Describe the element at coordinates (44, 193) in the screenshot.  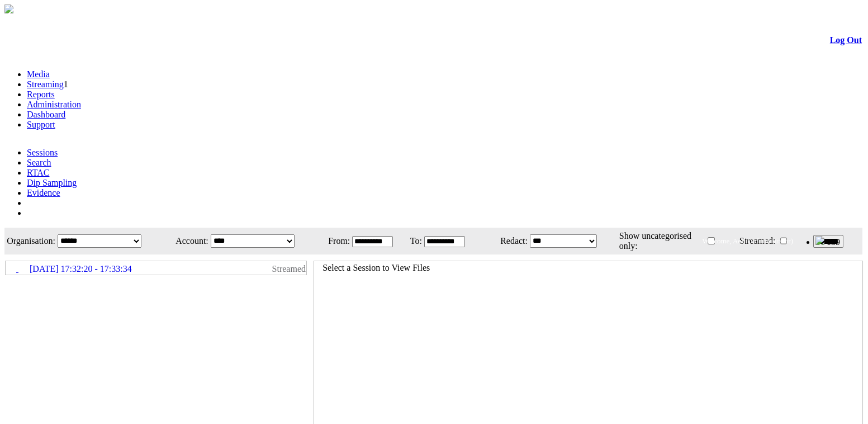
I see `a: Evidence` at that location.